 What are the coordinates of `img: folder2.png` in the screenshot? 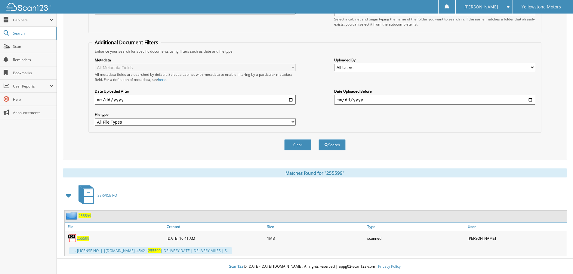 It's located at (72, 216).